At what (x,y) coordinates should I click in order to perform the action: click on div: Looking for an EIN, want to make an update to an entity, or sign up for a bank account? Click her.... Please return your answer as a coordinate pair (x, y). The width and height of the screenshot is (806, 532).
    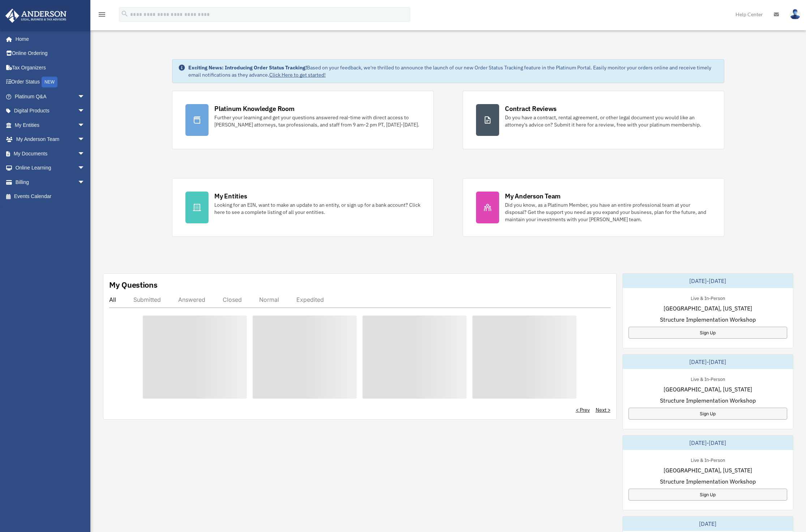
    Looking at the image, I should click on (318, 209).